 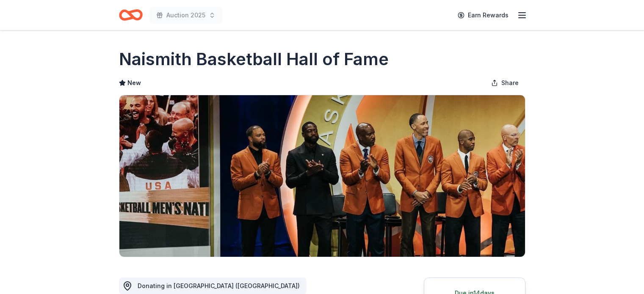 I want to click on button: Auction 2025, so click(x=186, y=15).